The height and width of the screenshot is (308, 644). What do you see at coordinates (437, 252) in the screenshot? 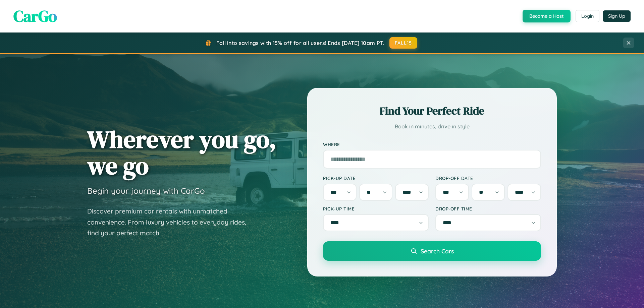
I see `span: Search Cars` at bounding box center [437, 252].